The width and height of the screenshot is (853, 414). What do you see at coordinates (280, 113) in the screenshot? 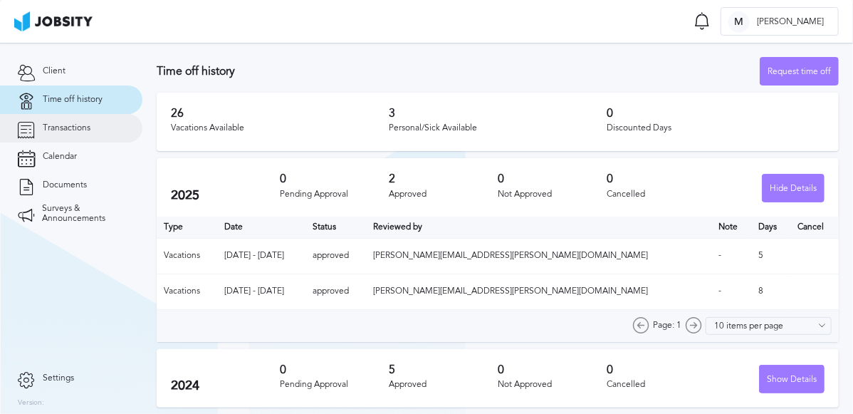
I see `h3: 26` at bounding box center [280, 113].